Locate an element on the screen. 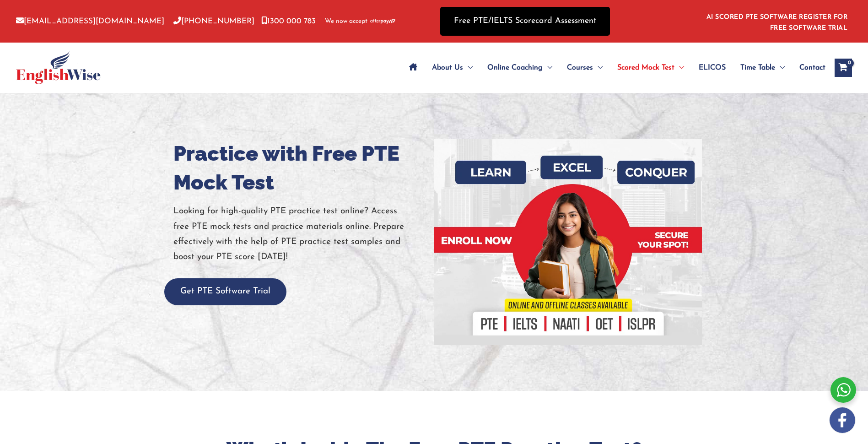 Image resolution: width=868 pixels, height=444 pixels. span: Contact is located at coordinates (812, 68).